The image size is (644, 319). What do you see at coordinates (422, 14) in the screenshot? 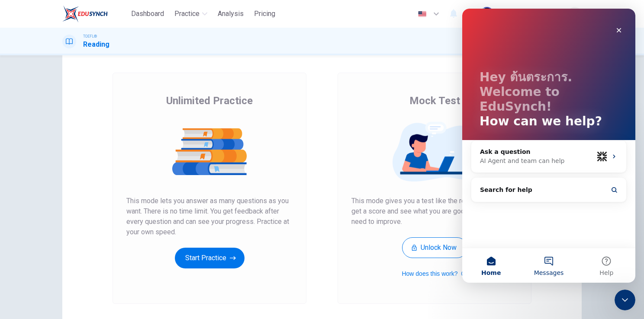
I see `img: en` at bounding box center [422, 14].